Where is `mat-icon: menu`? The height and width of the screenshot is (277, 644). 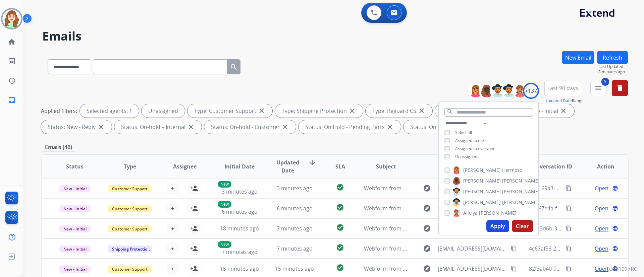
mat-icon: menu is located at coordinates (599, 88).